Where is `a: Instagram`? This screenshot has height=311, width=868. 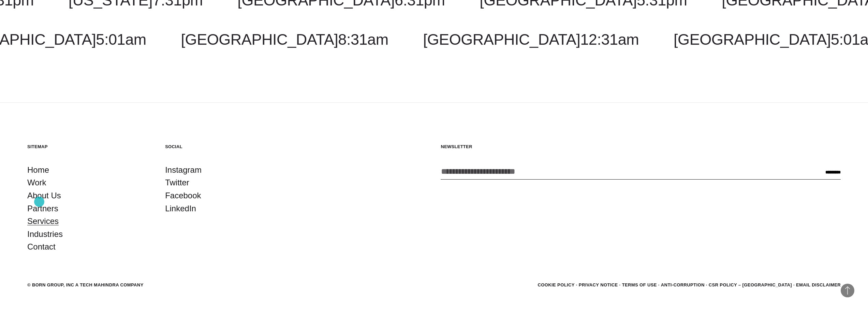 a: Instagram is located at coordinates (183, 170).